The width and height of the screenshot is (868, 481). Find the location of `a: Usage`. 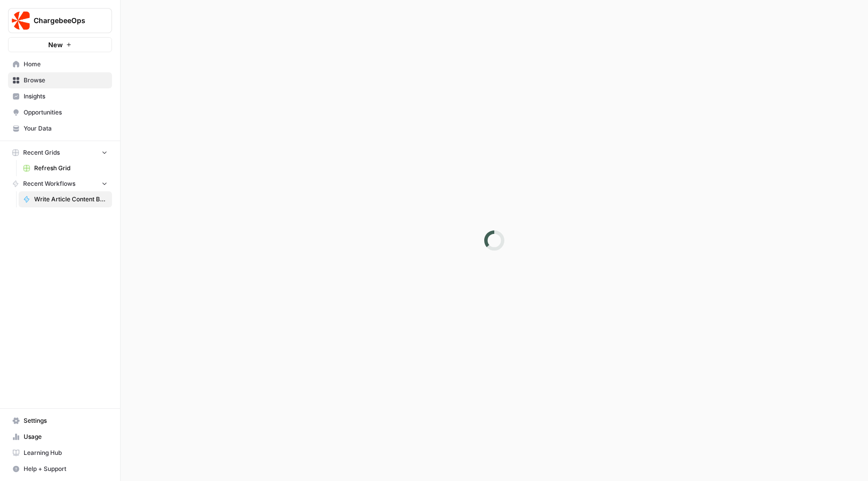

a: Usage is located at coordinates (59, 437).